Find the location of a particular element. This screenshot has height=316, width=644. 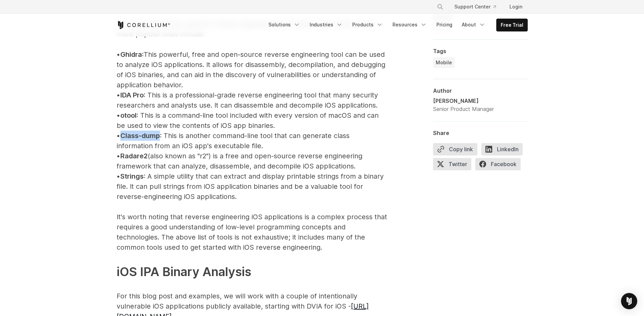

a: Resources is located at coordinates (409, 25).